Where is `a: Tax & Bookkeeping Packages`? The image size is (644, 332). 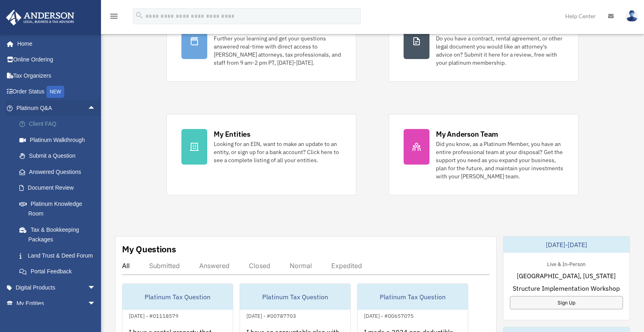 a: Tax & Bookkeeping Packages is located at coordinates (59, 235).